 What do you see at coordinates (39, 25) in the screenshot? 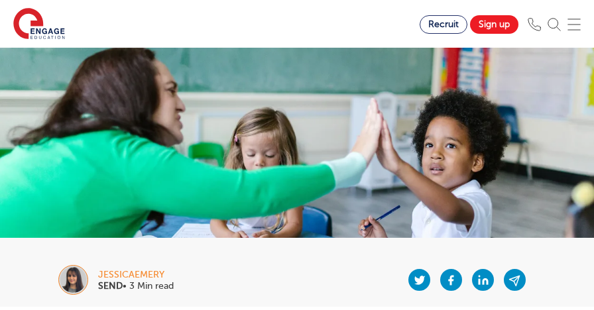
I see `img: Engage Education` at bounding box center [39, 25].